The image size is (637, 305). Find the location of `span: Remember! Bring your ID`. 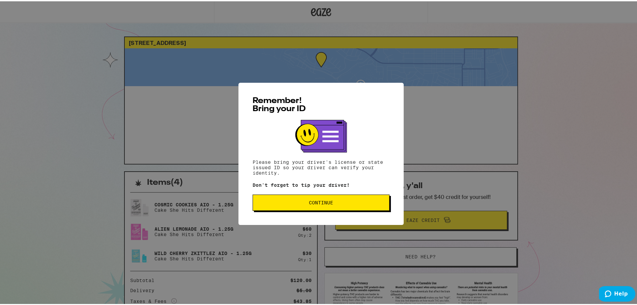

span: Remember! Bring your ID is located at coordinates (279, 104).